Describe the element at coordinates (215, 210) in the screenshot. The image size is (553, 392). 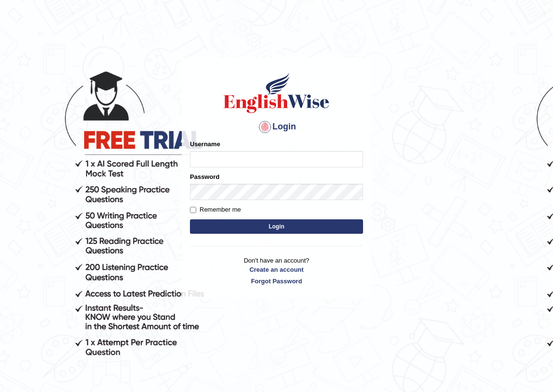
I see `label: Remember me` at that location.